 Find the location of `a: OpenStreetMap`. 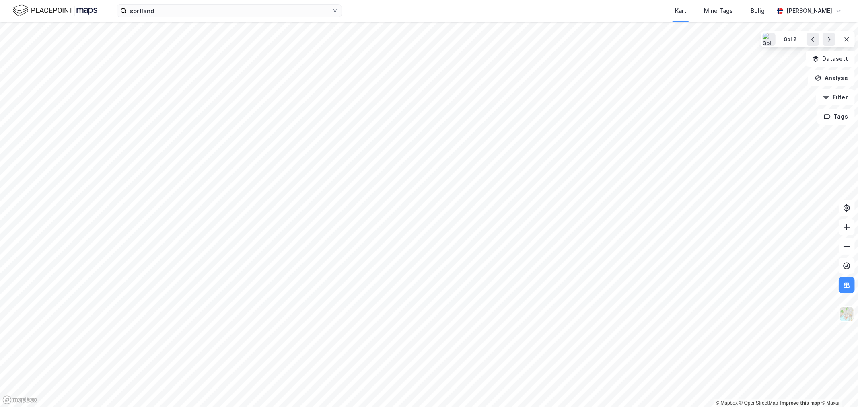

a: OpenStreetMap is located at coordinates (759, 403).